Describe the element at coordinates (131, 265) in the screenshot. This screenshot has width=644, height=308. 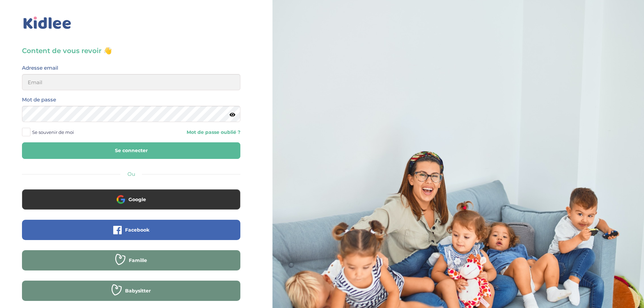
I see `a: Famille` at that location.